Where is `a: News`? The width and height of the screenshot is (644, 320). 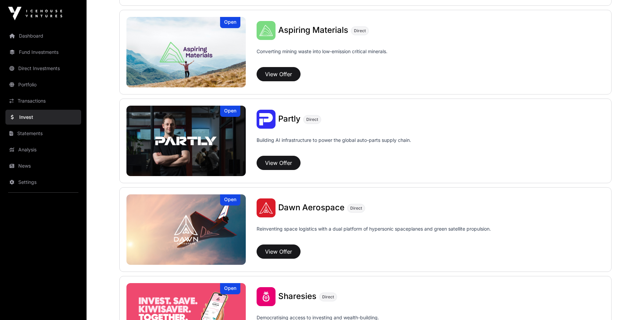
a: News is located at coordinates (43, 166).